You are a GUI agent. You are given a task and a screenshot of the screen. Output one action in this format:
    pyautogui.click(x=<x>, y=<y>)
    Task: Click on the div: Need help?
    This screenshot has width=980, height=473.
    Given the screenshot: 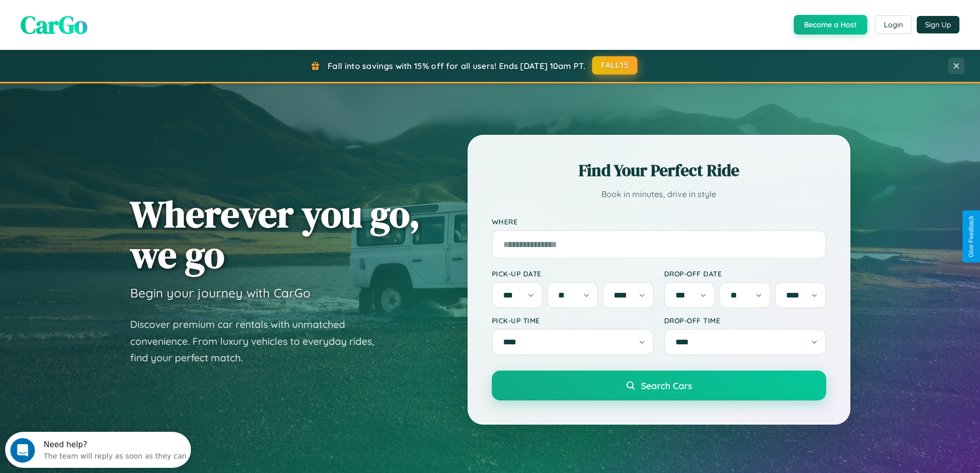 What is the action you would take?
    pyautogui.click(x=110, y=13)
    